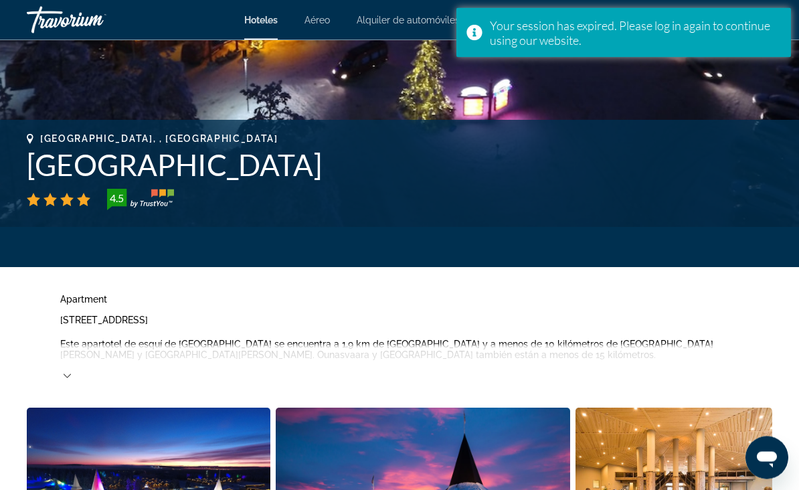 The height and width of the screenshot is (490, 799). Describe the element at coordinates (317, 20) in the screenshot. I see `a: Aéreo` at that location.